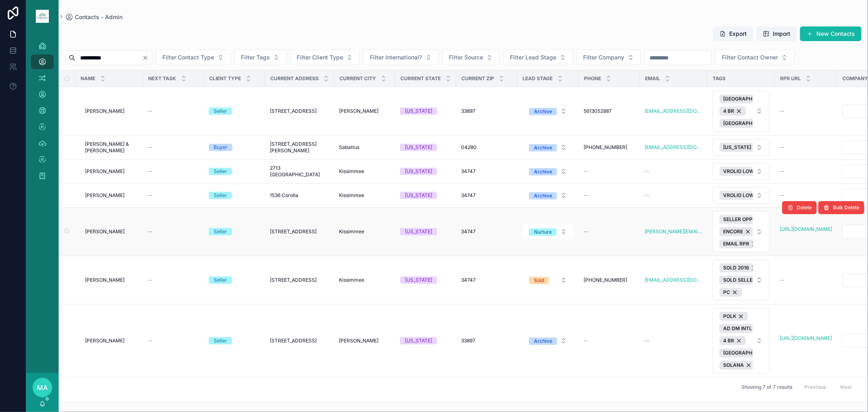 The height and width of the screenshot is (412, 868). I want to click on span: RPR URL, so click(790, 79).